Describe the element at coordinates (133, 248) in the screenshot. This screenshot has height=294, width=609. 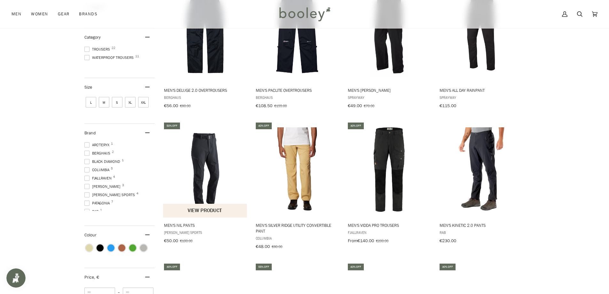
I see `span: Colour: Green` at that location.